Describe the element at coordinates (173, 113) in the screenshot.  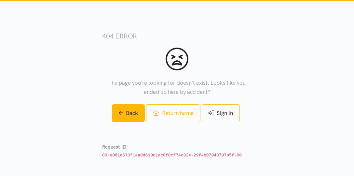
I see `a: Return home` at that location.